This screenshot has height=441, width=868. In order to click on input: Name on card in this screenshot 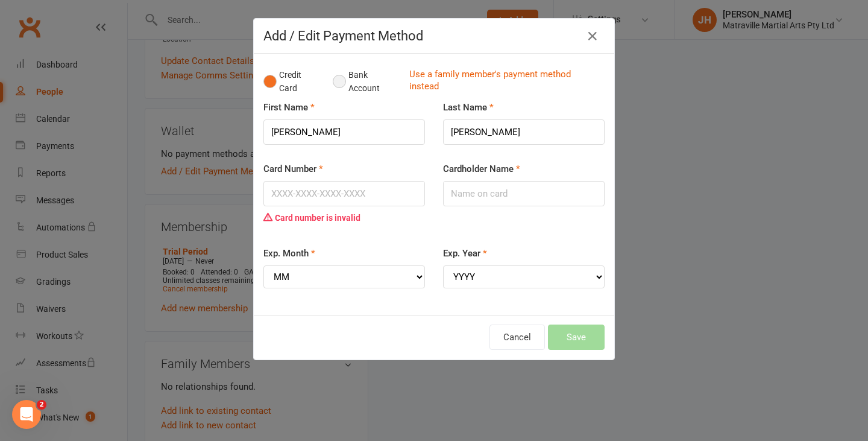, I will do `click(524, 194)`.